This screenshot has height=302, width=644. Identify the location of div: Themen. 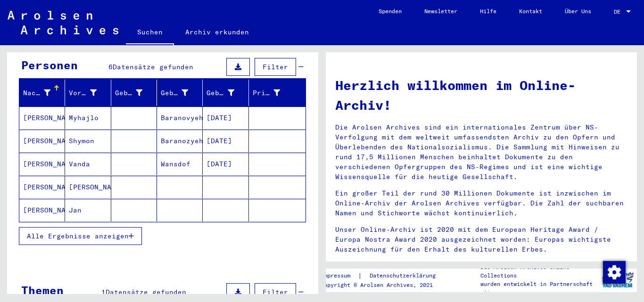
(42, 290).